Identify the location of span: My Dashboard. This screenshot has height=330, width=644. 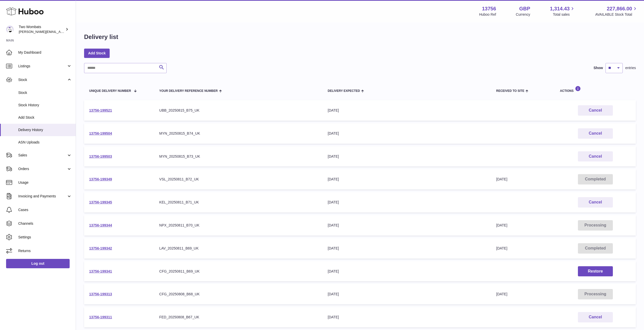
(45, 52).